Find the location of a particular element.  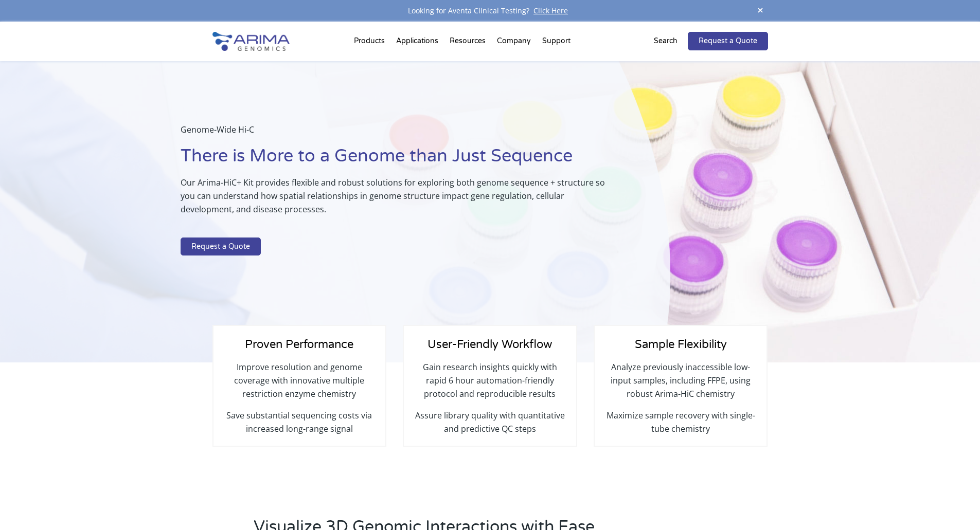

a: Click Here is located at coordinates (550, 10).